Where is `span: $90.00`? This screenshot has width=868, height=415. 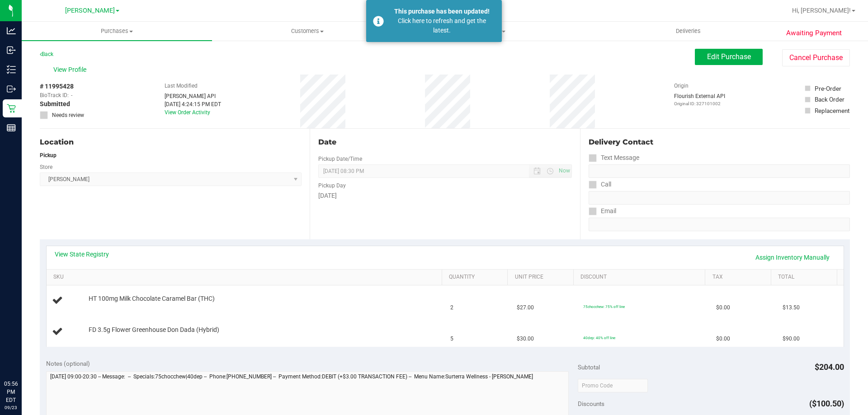 span: $90.00 is located at coordinates (791, 339).